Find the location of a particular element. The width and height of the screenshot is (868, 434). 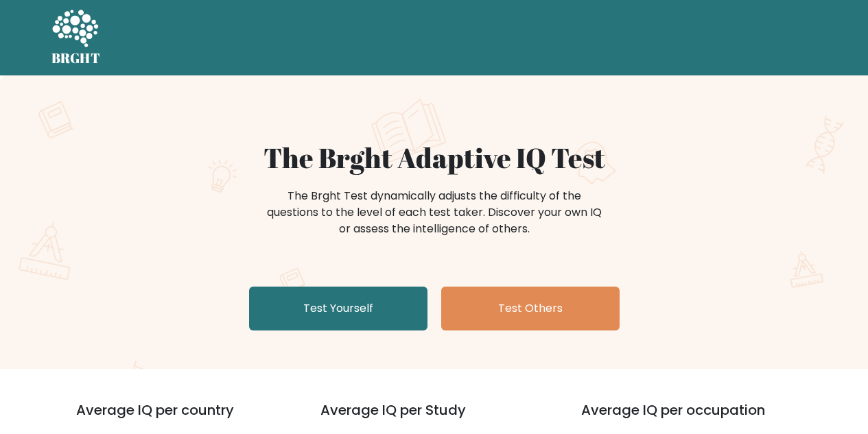

h5: BRGHT is located at coordinates (76, 58).